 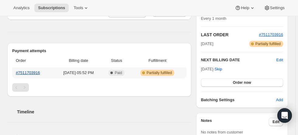 I want to click on span: Subscriptions, so click(x=51, y=8).